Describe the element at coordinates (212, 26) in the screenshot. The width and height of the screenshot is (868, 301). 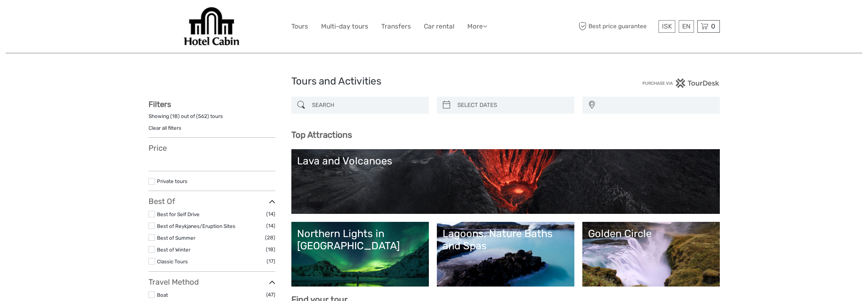
I see `img: Our services` at that location.